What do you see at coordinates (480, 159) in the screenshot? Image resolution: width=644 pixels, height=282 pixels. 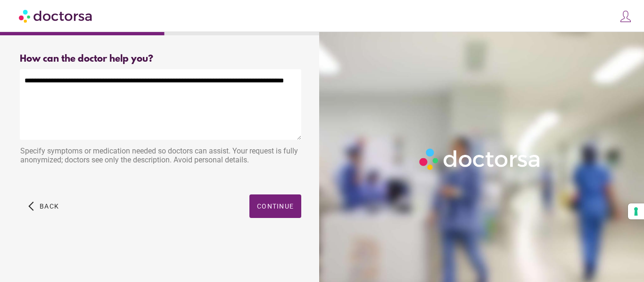 I see `img: Logo-Doctorsa-trans-White-partial-flat.png` at bounding box center [480, 159].